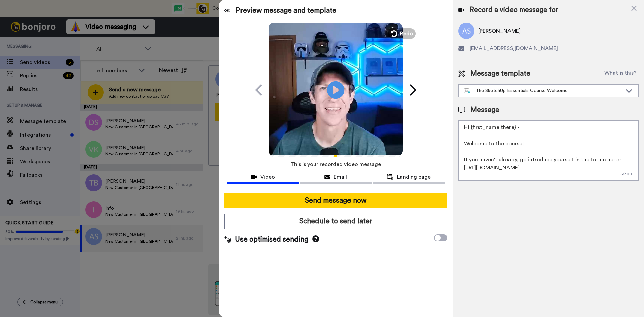 Image resolution: width=644 pixels, height=317 pixels. Describe the element at coordinates (467, 91) in the screenshot. I see `img: nextgen-template.svg` at that location.